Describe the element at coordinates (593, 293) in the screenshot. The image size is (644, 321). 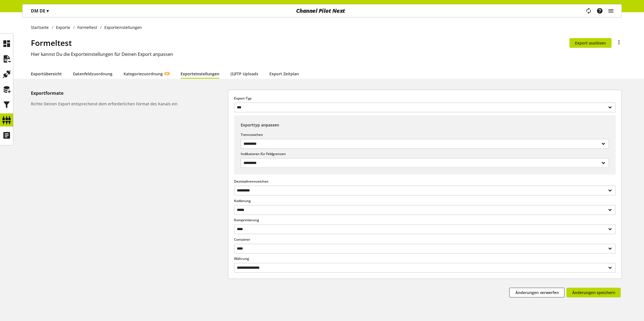
I see `span: Änderungen speichern` at that location.